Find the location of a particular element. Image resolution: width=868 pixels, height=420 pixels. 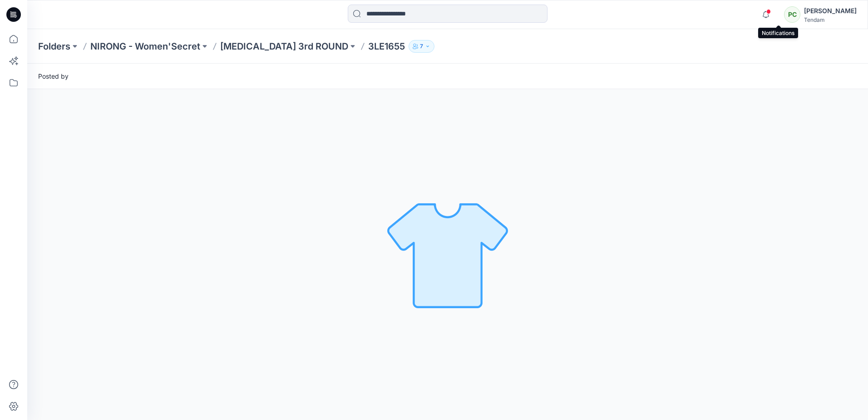

div: Tendam is located at coordinates (831, 19).